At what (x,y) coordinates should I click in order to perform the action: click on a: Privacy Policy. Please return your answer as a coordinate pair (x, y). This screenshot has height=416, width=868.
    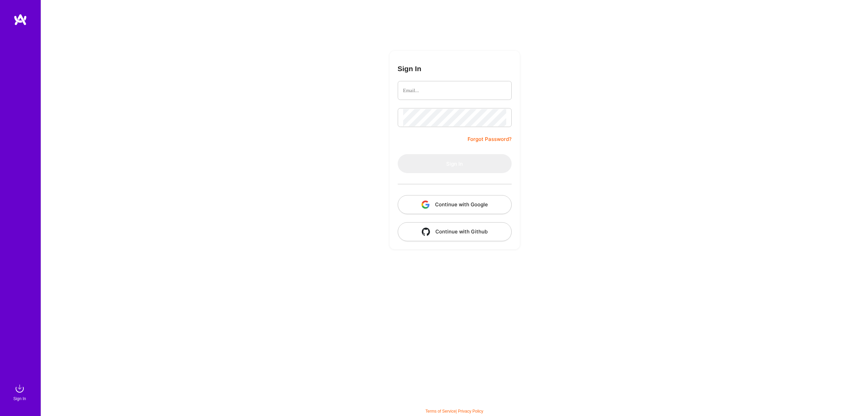
    Looking at the image, I should click on (471, 411).